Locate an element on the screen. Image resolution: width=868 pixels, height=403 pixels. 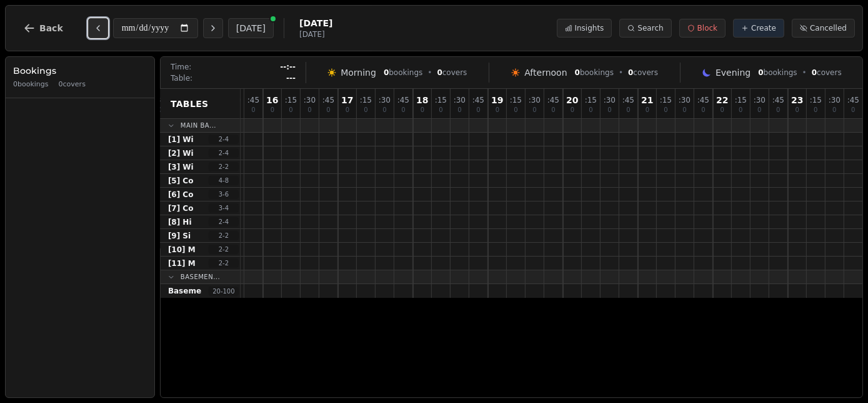
span: 4 - 8 is located at coordinates (224, 180).